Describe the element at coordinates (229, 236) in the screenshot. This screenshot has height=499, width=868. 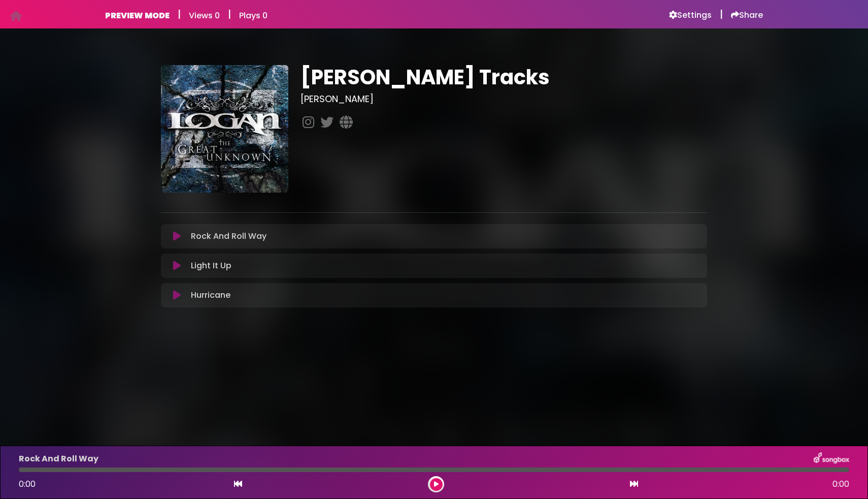
I see `p: Rock And Roll Way` at that location.